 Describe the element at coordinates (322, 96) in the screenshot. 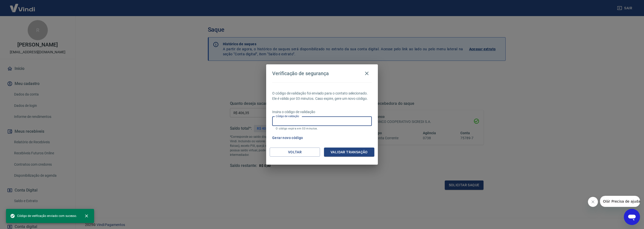

I see `p: O código de validação foi enviado para o contato selecionado. Ele é válido por 03 minutos. Caso e...` at that location.